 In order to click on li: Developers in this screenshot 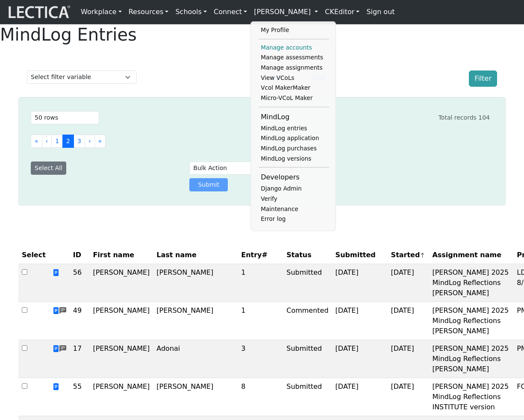, I will do `click(293, 177)`.